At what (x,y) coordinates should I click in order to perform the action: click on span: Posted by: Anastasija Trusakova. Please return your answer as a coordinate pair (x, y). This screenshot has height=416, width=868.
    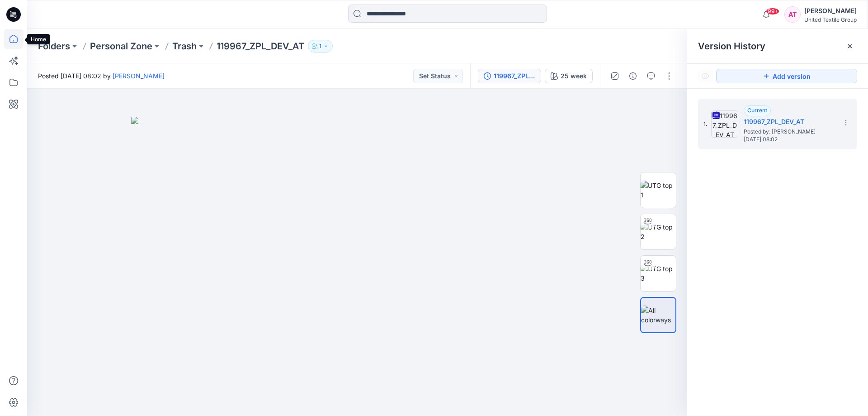
    Looking at the image, I should click on (789, 132).